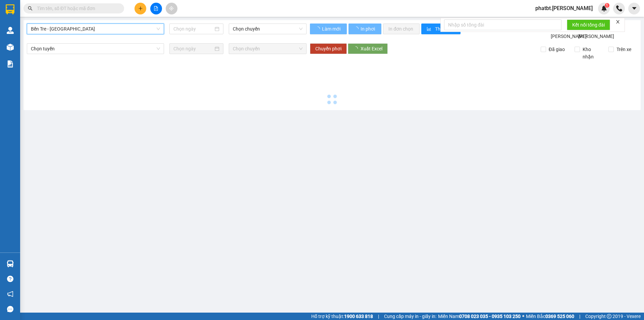 Image resolution: width=644 pixels, height=320 pixels. I want to click on span: caret-down, so click(634, 9).